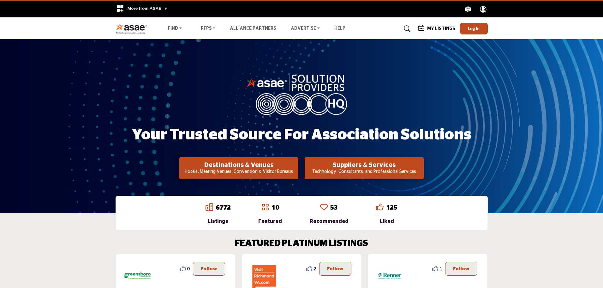 Image resolution: width=603 pixels, height=288 pixels. What do you see at coordinates (315, 268) in the screenshot?
I see `span: 2` at bounding box center [315, 268].